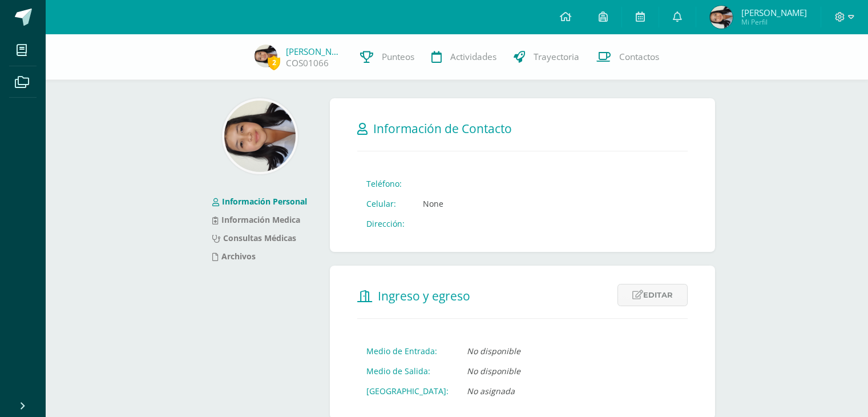 Image resolution: width=868 pixels, height=417 pixels. What do you see at coordinates (464, 57) in the screenshot?
I see `a: Actividades` at bounding box center [464, 57].